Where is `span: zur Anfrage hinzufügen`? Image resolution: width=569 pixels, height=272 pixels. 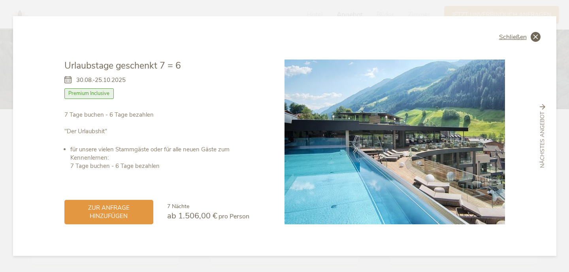 span: zur Anfrage hinzufügen is located at coordinates (109, 212).